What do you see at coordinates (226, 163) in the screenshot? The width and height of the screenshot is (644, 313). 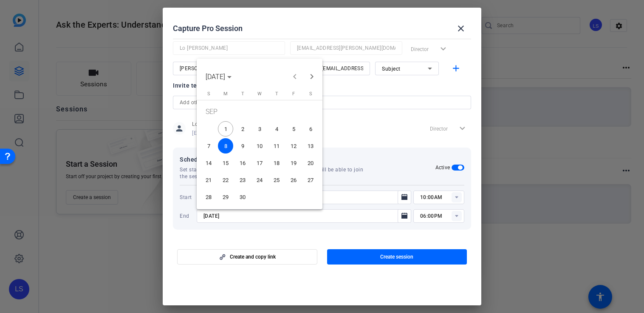 I see `span: 15` at bounding box center [226, 163].